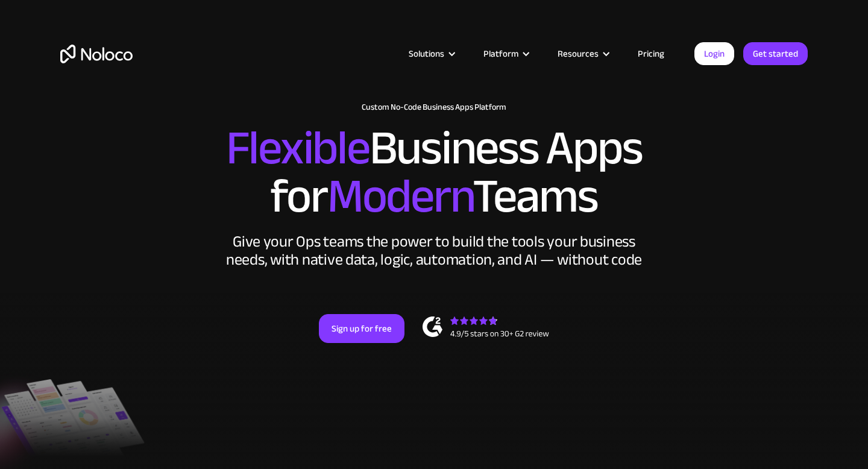 Image resolution: width=868 pixels, height=469 pixels. I want to click on h2: Business Apps for Teams, so click(434, 172).